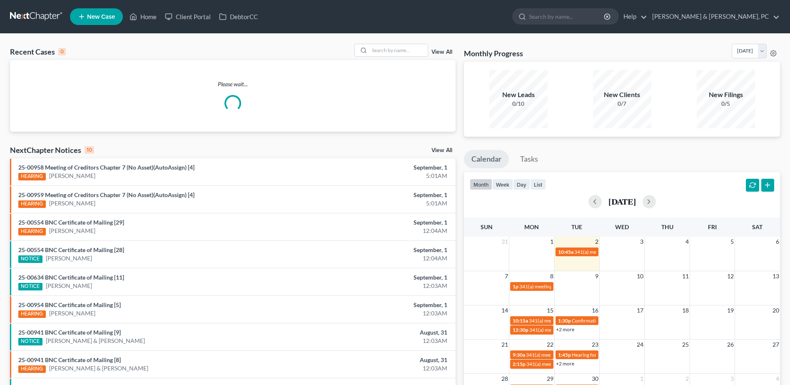 The width and height of the screenshot is (790, 385). What do you see at coordinates (503, 184) in the screenshot?
I see `button: week` at bounding box center [503, 184].